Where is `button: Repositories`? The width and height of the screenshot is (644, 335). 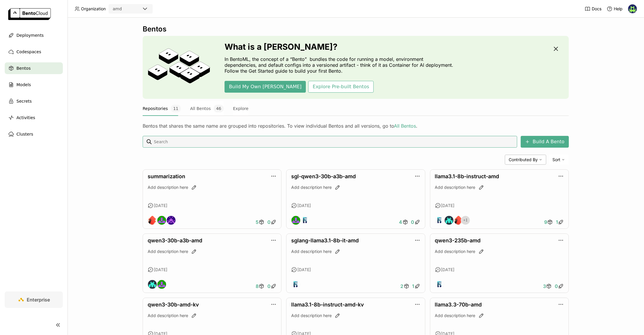 button: Repositories is located at coordinates (162, 109).